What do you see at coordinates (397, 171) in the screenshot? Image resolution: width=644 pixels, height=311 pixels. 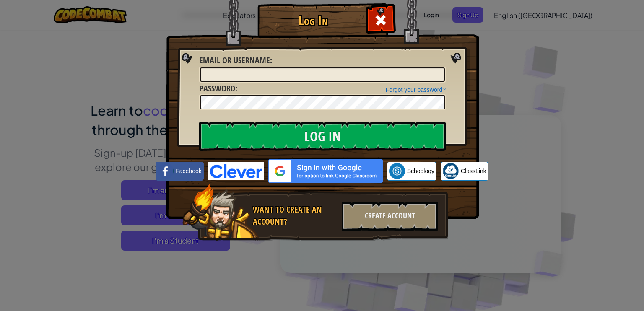 I see `img: schoology.png` at bounding box center [397, 171].